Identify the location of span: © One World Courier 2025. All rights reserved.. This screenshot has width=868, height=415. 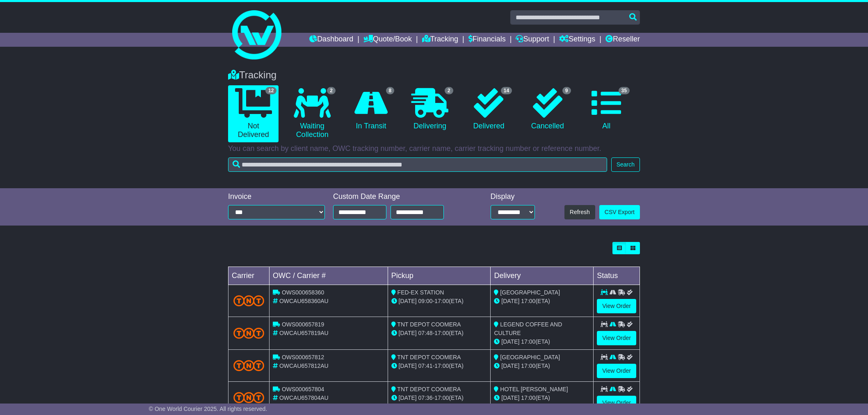
(208, 409).